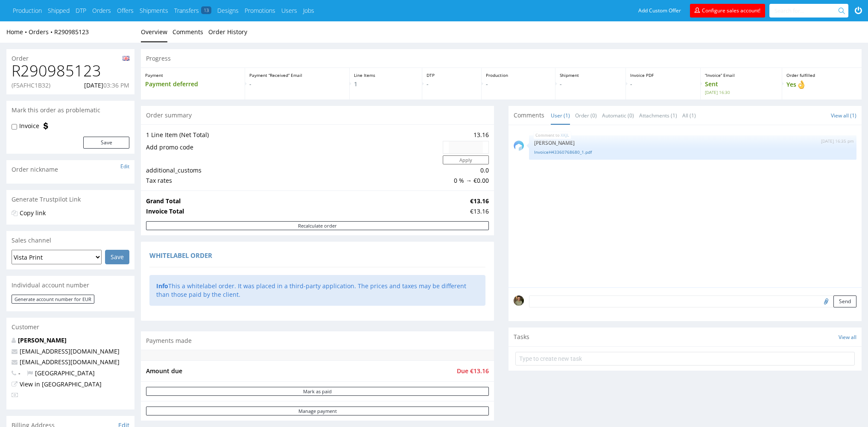  Describe the element at coordinates (473, 371) in the screenshot. I see `span: Due €13.16` at that location.